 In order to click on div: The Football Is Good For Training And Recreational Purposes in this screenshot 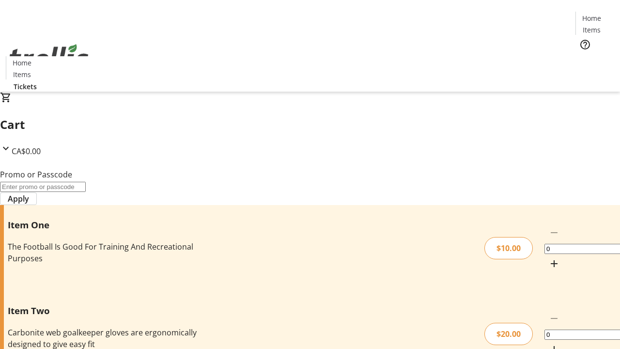, I will do `click(113, 252)`.